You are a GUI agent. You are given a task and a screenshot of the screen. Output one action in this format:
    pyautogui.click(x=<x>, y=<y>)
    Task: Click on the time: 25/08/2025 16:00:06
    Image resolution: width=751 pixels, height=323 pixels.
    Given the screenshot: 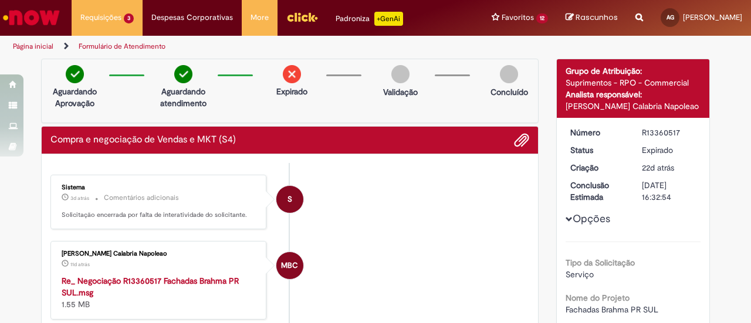 What is the action you would take?
    pyautogui.click(x=80, y=198)
    